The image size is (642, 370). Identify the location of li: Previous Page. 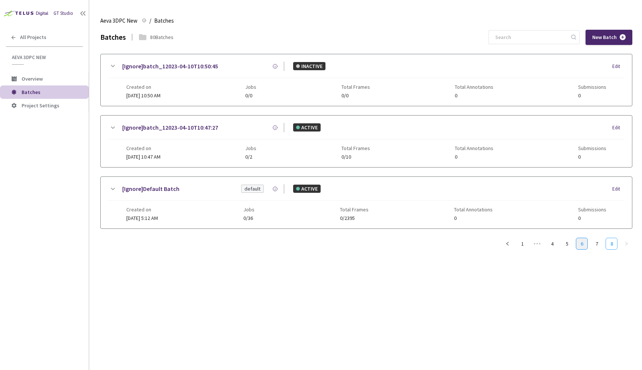
(507, 244).